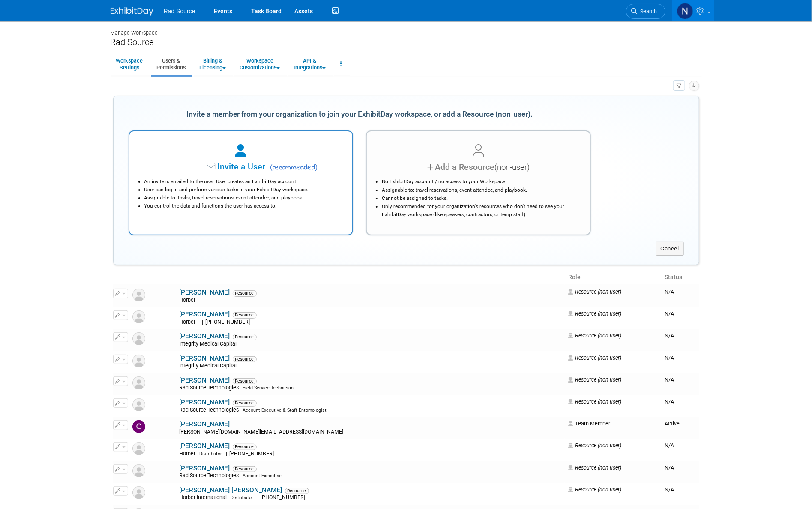 This screenshot has height=509, width=812. What do you see at coordinates (645, 11) in the screenshot?
I see `a: Search` at bounding box center [645, 11].